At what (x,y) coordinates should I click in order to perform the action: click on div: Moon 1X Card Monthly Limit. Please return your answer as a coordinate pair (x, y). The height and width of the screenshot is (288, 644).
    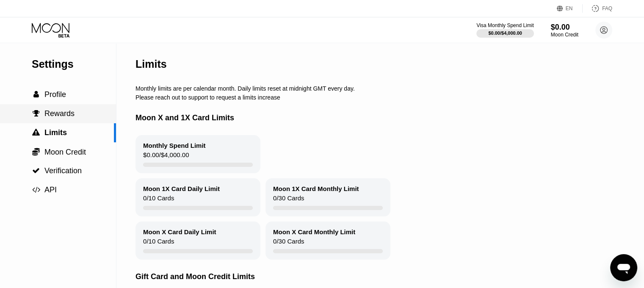
    Looking at the image, I should click on (316, 189).